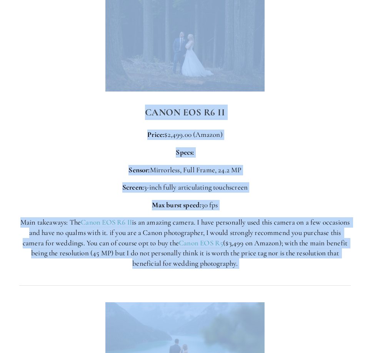 Image resolution: width=370 pixels, height=353 pixels. Describe the element at coordinates (201, 243) in the screenshot. I see `a: Canon EOS R5` at that location.